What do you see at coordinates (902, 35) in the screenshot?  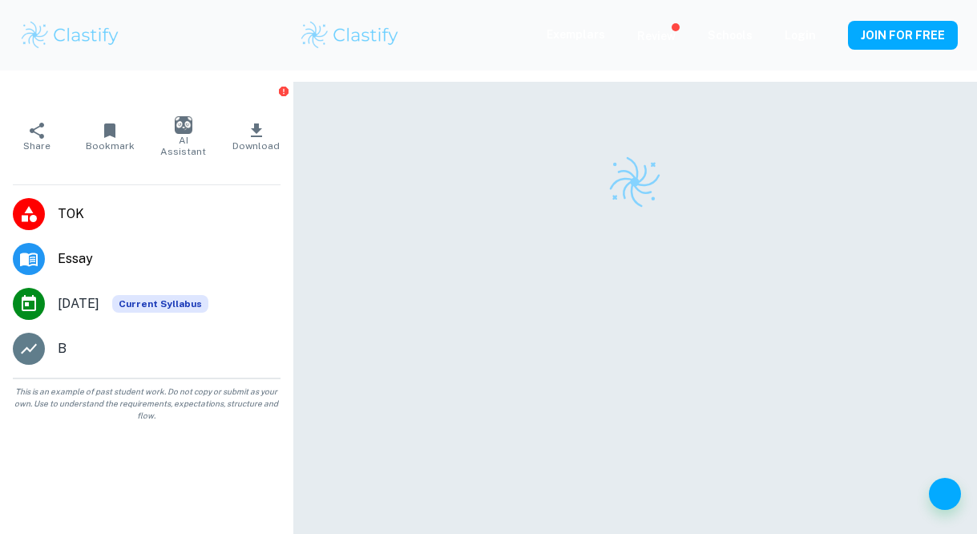 I see `a: JOIN FOR FREE` at bounding box center [902, 35].